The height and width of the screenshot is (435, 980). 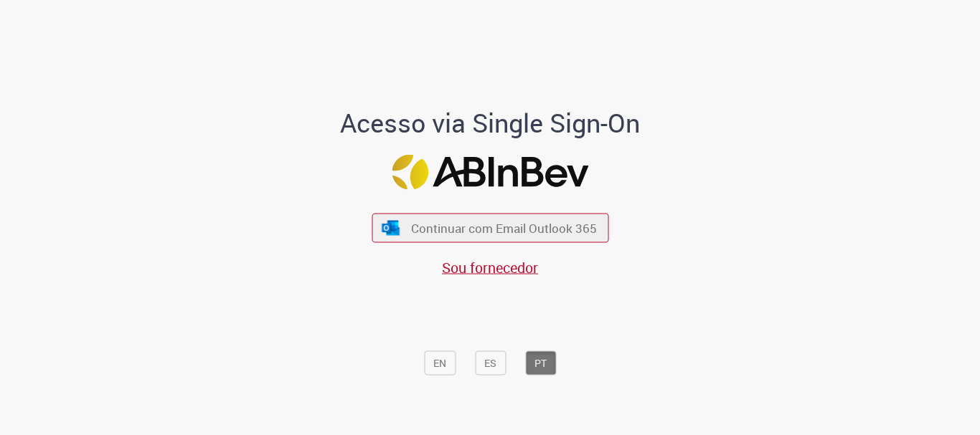 What do you see at coordinates (490, 124) in the screenshot?
I see `h1: Acesso via Single Sign-On` at bounding box center [490, 124].